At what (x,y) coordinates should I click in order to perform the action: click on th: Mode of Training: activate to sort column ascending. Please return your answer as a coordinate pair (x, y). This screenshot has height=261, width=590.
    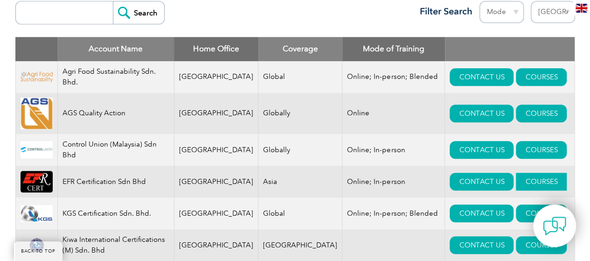
    Looking at the image, I should click on (394, 49).